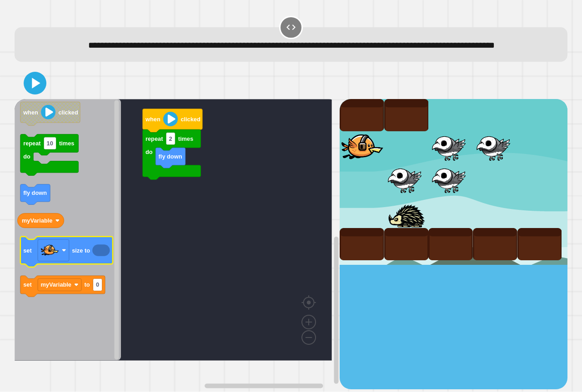  Describe the element at coordinates (177, 244) in the screenshot. I see `div: Blockly Workspace` at that location.